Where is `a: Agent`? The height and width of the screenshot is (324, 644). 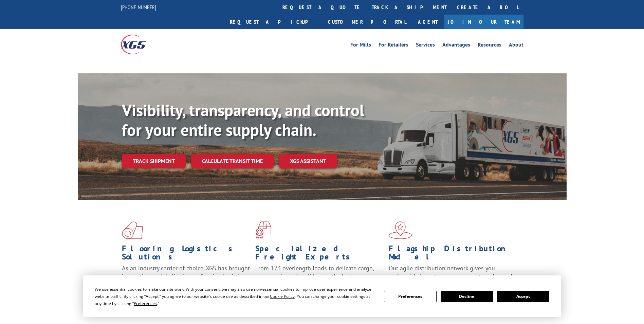
a: Agent is located at coordinates (428, 22).